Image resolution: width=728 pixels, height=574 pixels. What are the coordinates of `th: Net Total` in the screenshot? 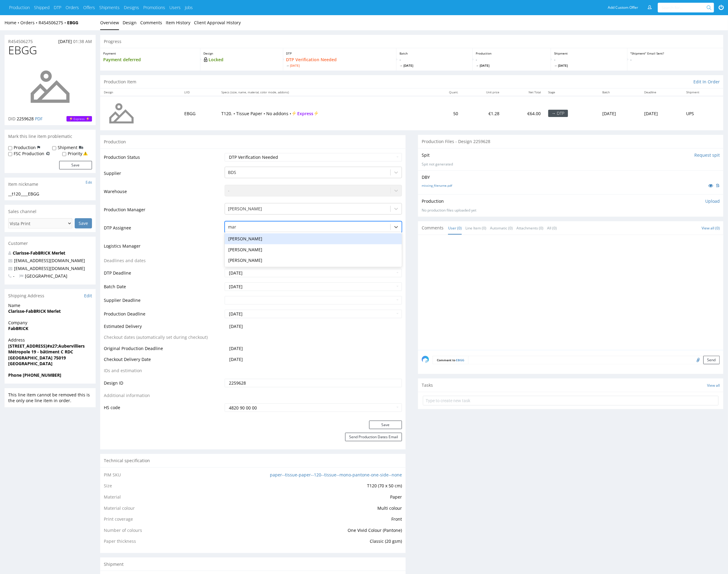 It's located at (524, 92).